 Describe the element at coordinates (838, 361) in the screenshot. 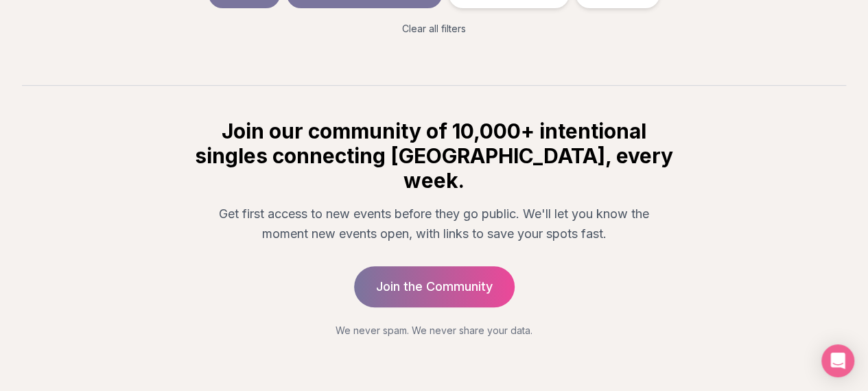

I see `div: Open Intercom Messenger` at that location.